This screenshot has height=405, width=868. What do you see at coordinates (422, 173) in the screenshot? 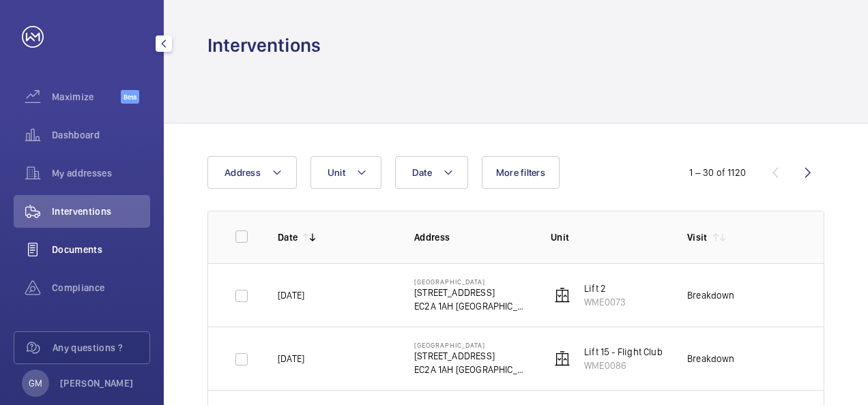
I see `span: Date` at bounding box center [422, 173].